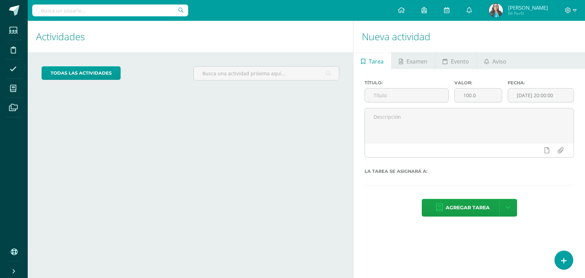 Image resolution: width=585 pixels, height=278 pixels. Describe the element at coordinates (413, 61) in the screenshot. I see `a: Examen` at that location.